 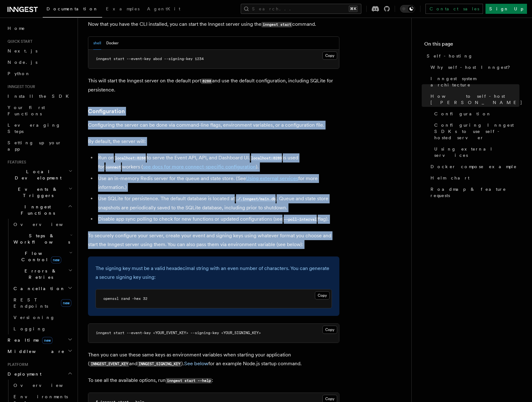 I want to click on span: Next.js, so click(x=22, y=51).